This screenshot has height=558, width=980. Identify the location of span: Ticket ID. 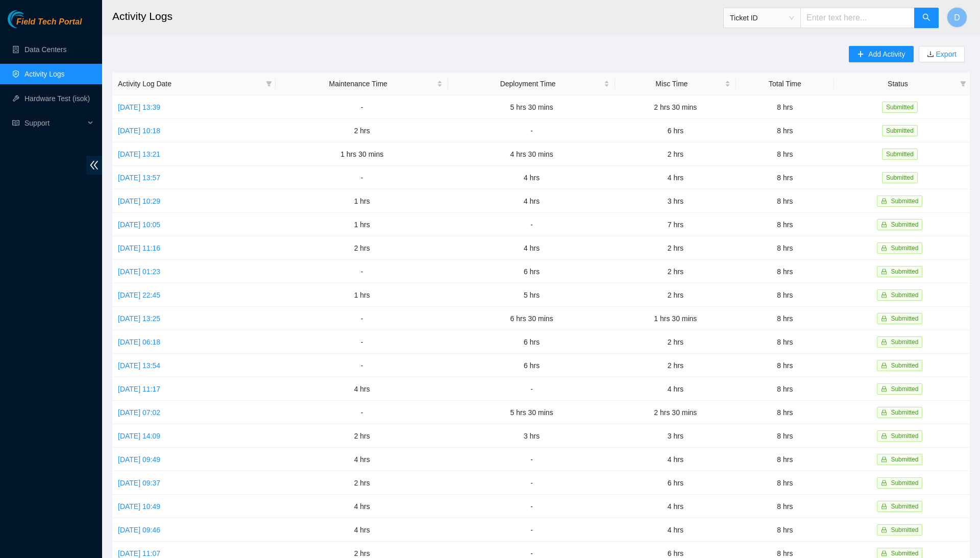
(762, 18).